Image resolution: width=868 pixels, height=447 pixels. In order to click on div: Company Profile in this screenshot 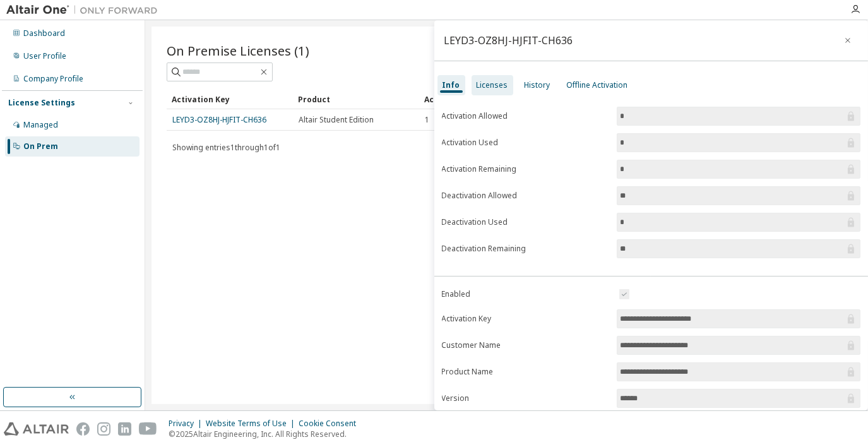, I will do `click(53, 79)`.